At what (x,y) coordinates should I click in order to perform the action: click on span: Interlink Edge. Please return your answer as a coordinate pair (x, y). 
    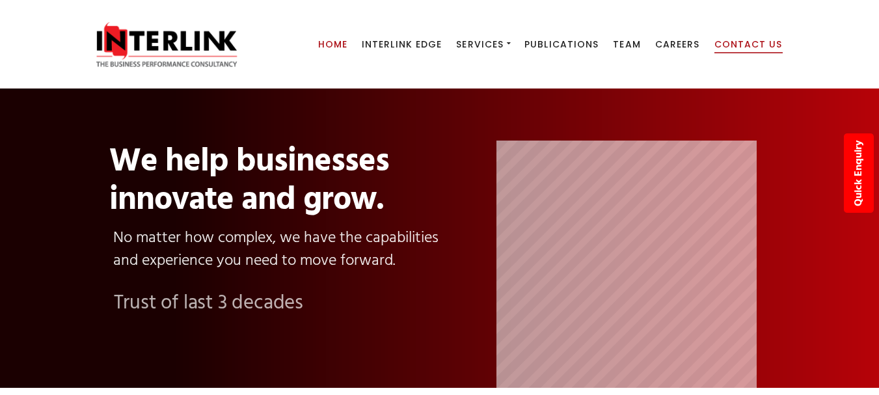
    Looking at the image, I should click on (401, 44).